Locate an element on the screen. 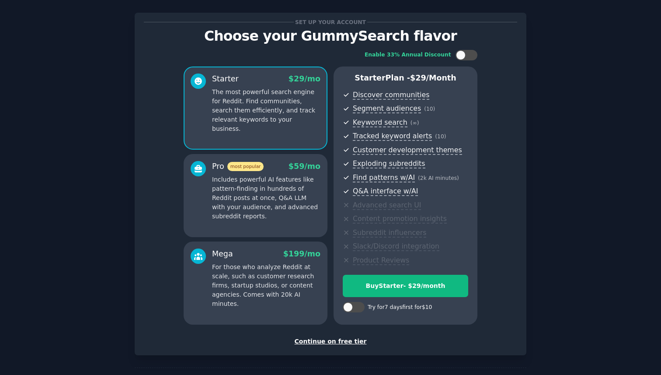 This screenshot has width=661, height=375. span: $ 29 /mo is located at coordinates (304, 79).